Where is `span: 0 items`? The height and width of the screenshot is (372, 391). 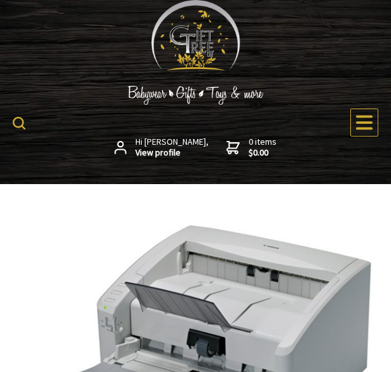
span: 0 items is located at coordinates (262, 147).